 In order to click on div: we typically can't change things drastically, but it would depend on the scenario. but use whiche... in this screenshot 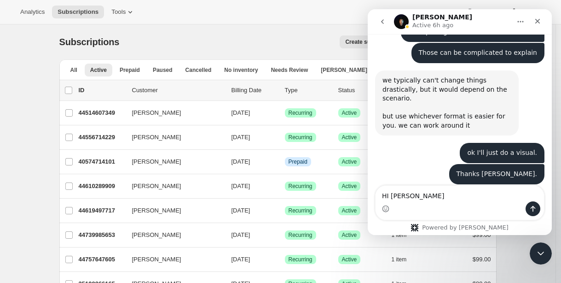, I will do `click(79, 94)`.